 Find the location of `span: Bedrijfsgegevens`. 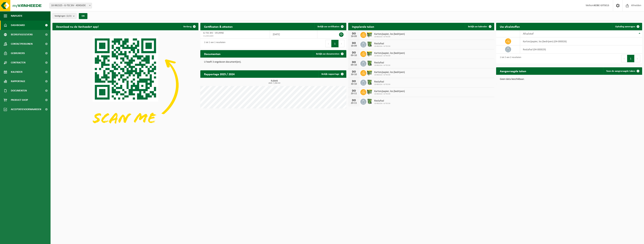

span: Bedrijfsgegevens is located at coordinates (22, 35).